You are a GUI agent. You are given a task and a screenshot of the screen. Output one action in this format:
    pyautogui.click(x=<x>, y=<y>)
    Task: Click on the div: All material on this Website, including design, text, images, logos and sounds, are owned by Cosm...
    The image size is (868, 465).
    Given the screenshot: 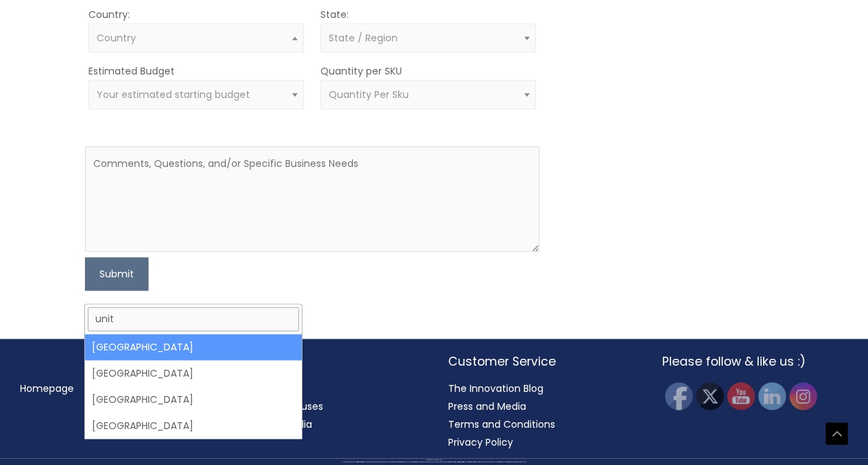 What is the action you would take?
    pyautogui.click(x=434, y=462)
    